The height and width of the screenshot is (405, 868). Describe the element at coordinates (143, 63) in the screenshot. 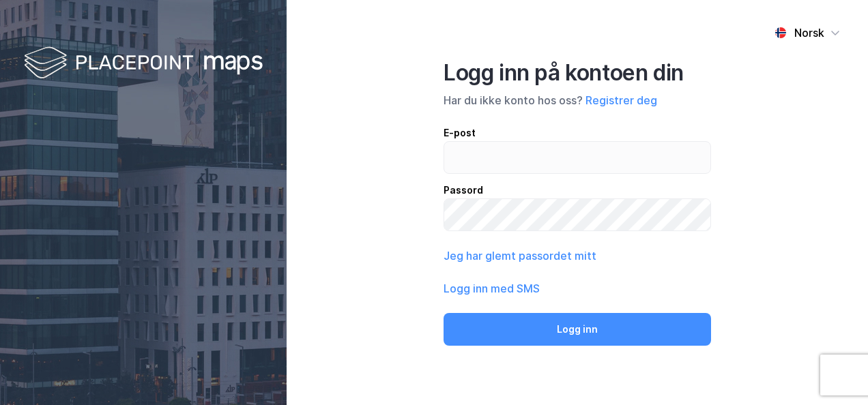

I see `img: logo-white.f07954bde2210d2a523dddb988cd2aa7.svg` at that location.